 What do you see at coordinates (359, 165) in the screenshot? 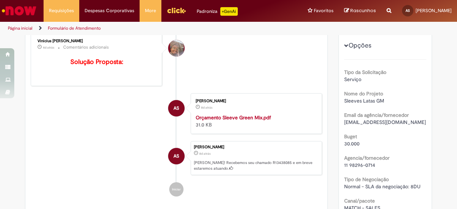
I see `span: 11 98296-0714` at bounding box center [359, 165].